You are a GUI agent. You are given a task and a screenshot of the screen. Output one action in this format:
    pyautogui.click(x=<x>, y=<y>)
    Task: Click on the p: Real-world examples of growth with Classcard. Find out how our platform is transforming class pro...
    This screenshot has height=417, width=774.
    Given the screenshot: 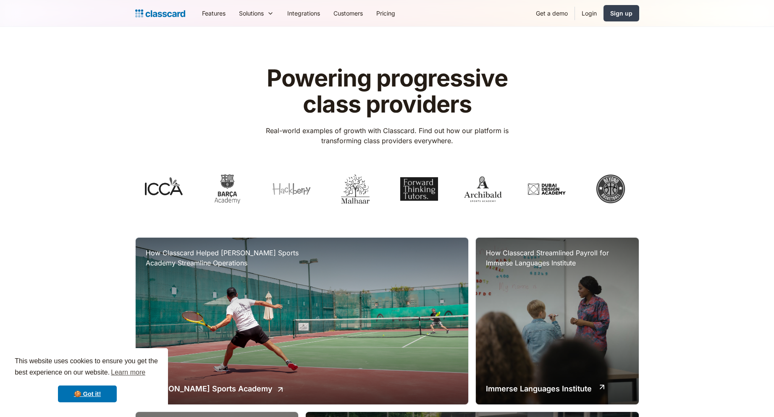 What is the action you would take?
    pyautogui.click(x=387, y=136)
    